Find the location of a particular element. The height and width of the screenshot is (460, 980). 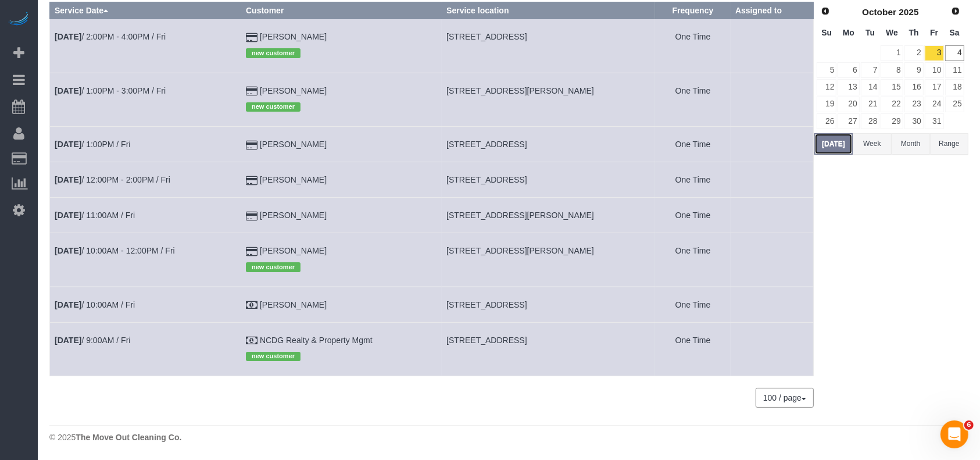

a: 21 is located at coordinates (870, 104).